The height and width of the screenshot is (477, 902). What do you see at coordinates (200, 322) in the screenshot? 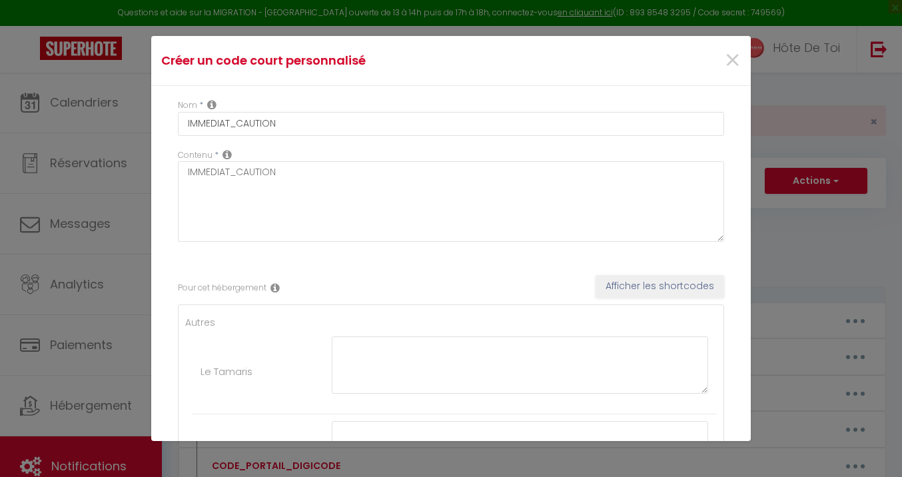
I see `label: Autres` at bounding box center [200, 322].